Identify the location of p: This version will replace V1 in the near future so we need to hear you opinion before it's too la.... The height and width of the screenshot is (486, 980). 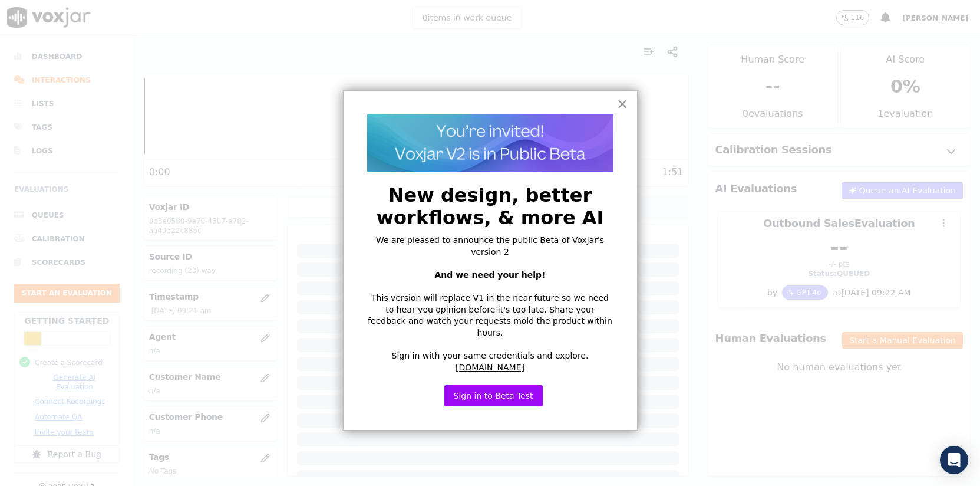
(491, 315).